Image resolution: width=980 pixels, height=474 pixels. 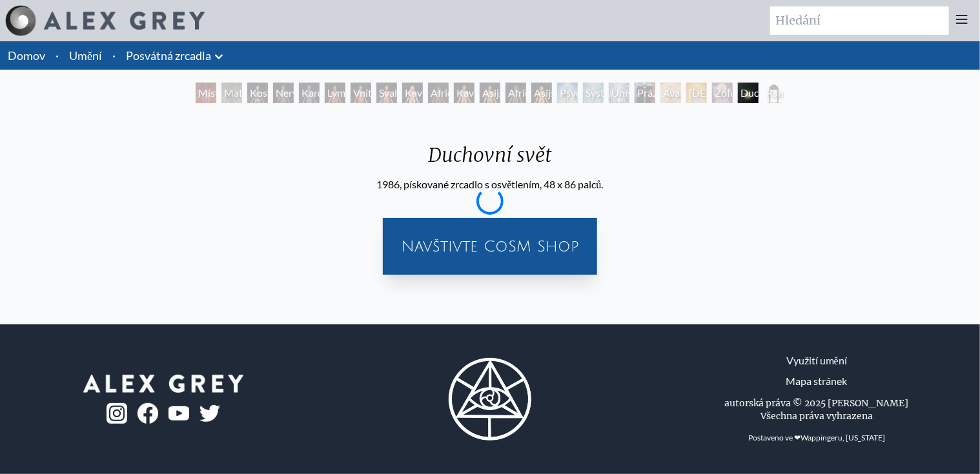 I want to click on div: Lymfatický systém, so click(x=335, y=93).